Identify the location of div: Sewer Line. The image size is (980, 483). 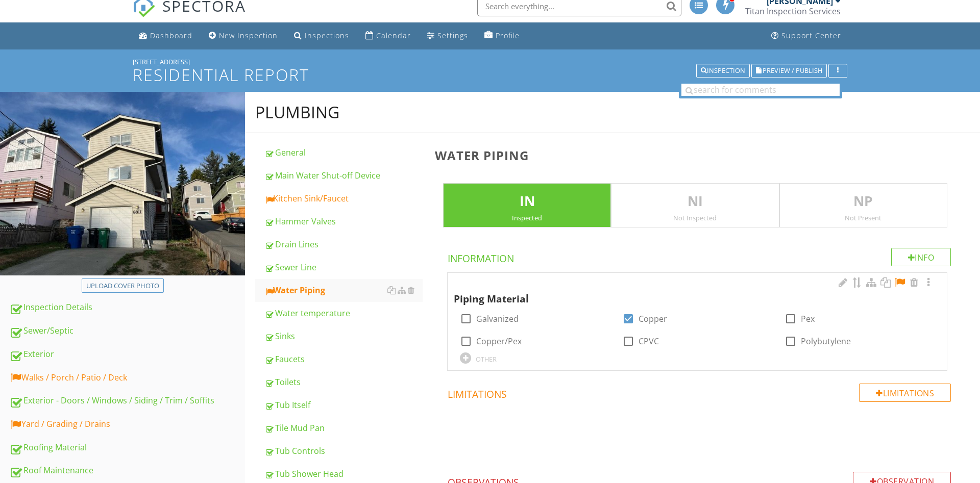
(343, 267).